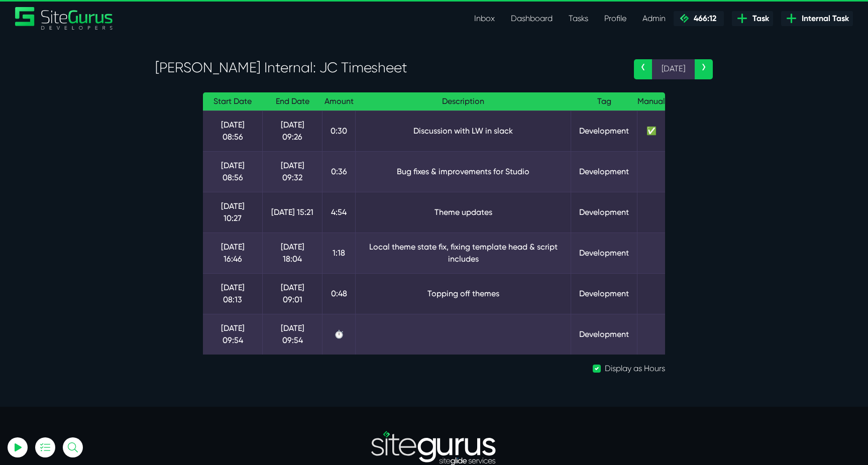 The image size is (868, 465). What do you see at coordinates (463, 293) in the screenshot?
I see `td: Topping off themes` at bounding box center [463, 293].